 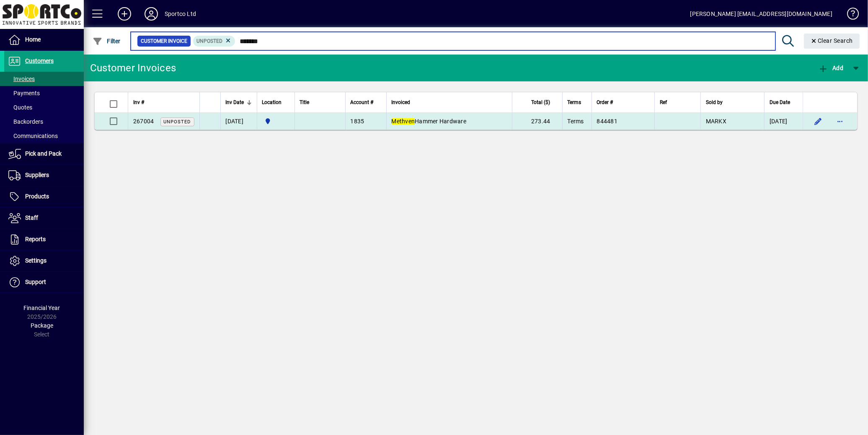 What do you see at coordinates (664, 103) in the screenshot?
I see `span: Ref` at bounding box center [664, 103].